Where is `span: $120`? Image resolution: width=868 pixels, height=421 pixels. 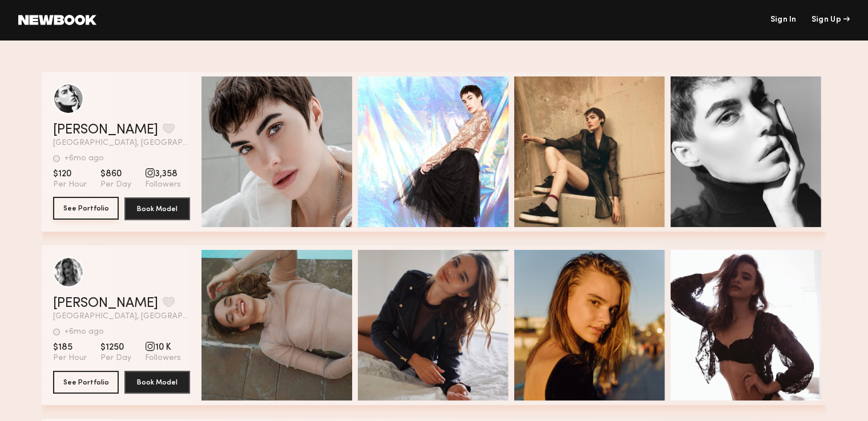 span: $120 is located at coordinates (69, 174).